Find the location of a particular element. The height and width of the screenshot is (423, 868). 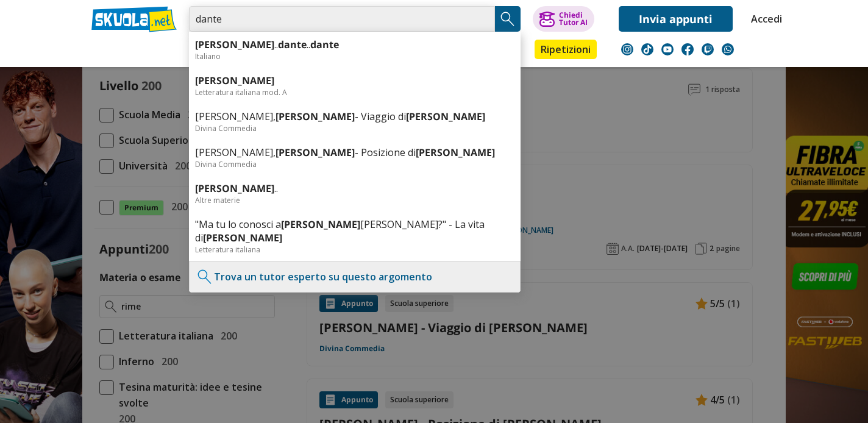

div: Letteratura italiana mod. A is located at coordinates (355, 92).